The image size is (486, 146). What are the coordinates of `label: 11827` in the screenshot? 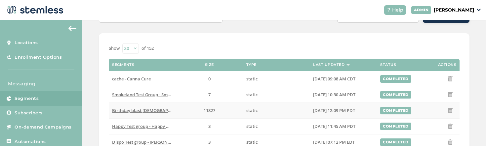 It's located at (209, 111).